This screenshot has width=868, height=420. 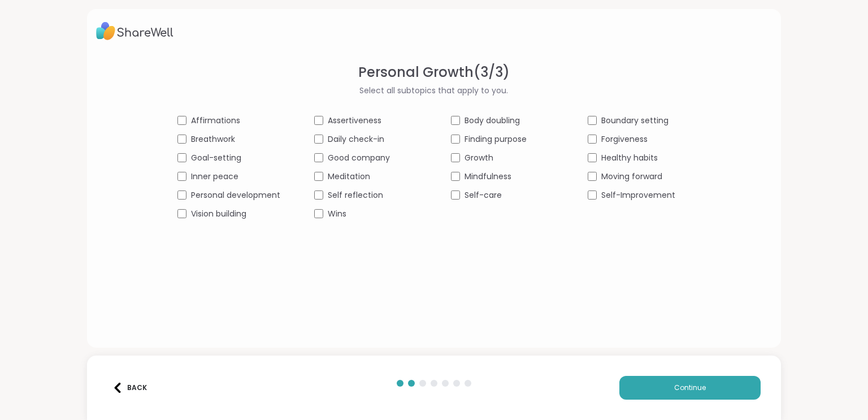 What do you see at coordinates (359, 158) in the screenshot?
I see `span: Good company` at bounding box center [359, 158].